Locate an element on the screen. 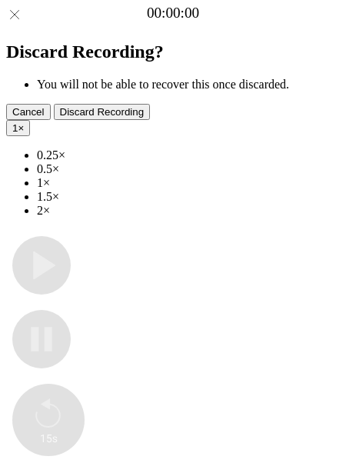 The height and width of the screenshot is (463, 346). li: 0.5× is located at coordinates (189, 169).